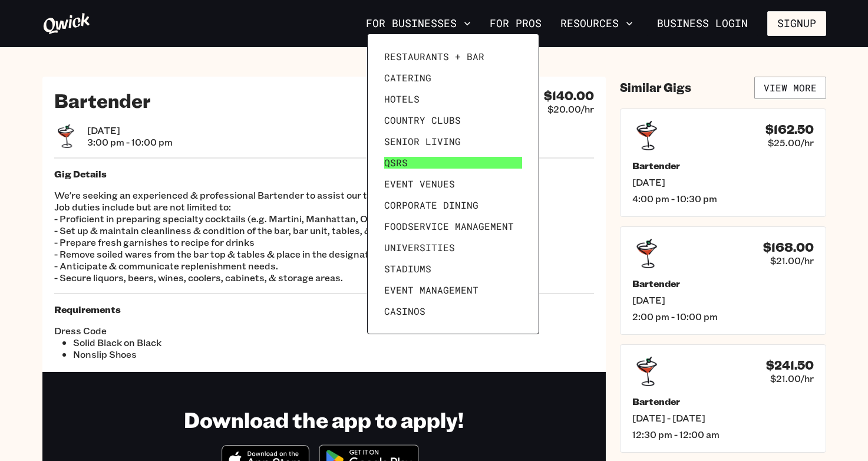 This screenshot has height=461, width=868. What do you see at coordinates (402, 99) in the screenshot?
I see `span: Hotels` at bounding box center [402, 99].